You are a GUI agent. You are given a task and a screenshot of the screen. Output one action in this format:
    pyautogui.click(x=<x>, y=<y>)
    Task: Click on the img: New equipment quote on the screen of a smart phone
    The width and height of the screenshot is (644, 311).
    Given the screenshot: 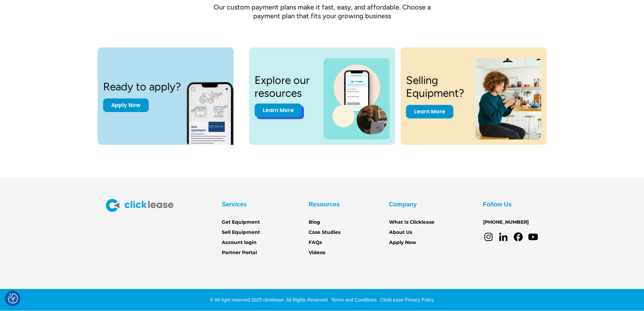 What is the action you would take?
    pyautogui.click(x=216, y=110)
    